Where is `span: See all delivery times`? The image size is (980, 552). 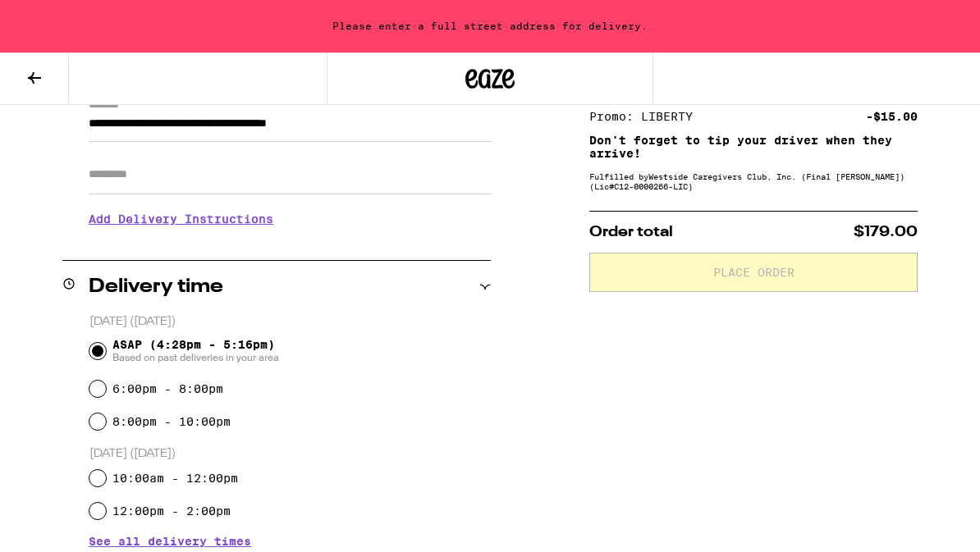 span: See all delivery times is located at coordinates (170, 542).